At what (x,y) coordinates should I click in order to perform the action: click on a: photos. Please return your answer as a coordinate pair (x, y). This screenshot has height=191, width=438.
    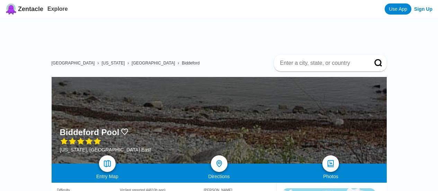
    Looking at the image, I should click on (331, 163).